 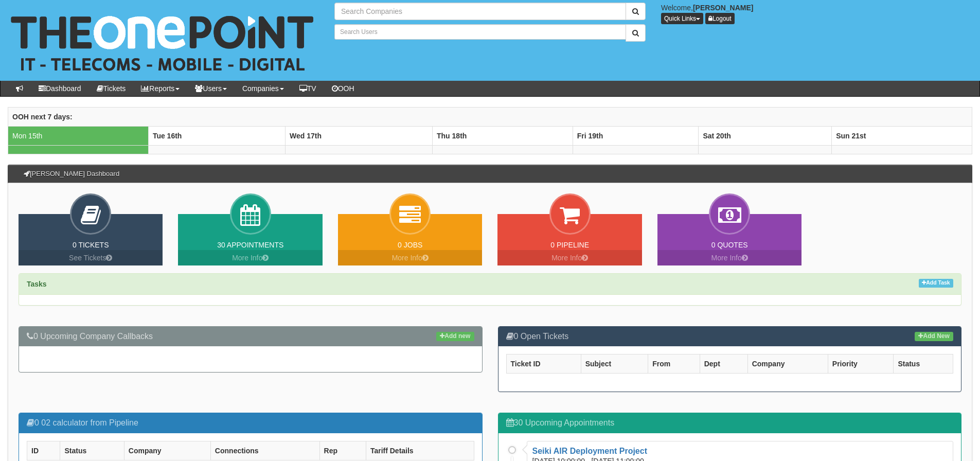 I want to click on h3: 30 Upcoming Appointments, so click(x=730, y=423).